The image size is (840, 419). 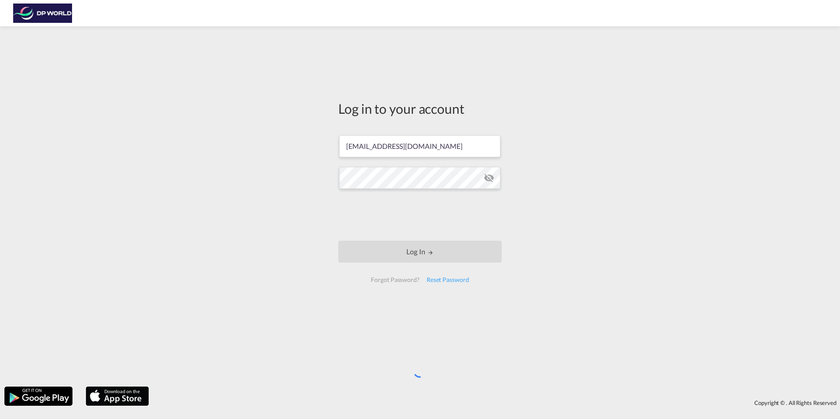 What do you see at coordinates (395, 280) in the screenshot?
I see `div: Forgot Password?` at bounding box center [395, 280].